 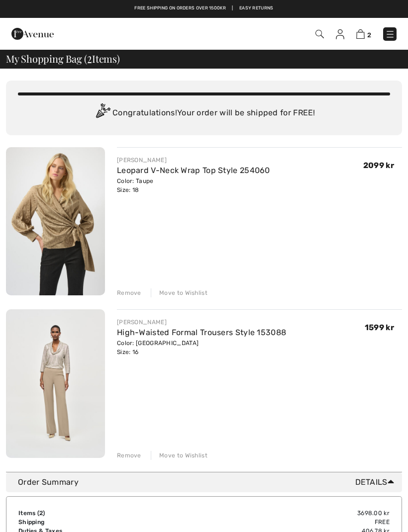 What do you see at coordinates (96, 513) in the screenshot?
I see `td: Items ( )` at bounding box center [96, 513].